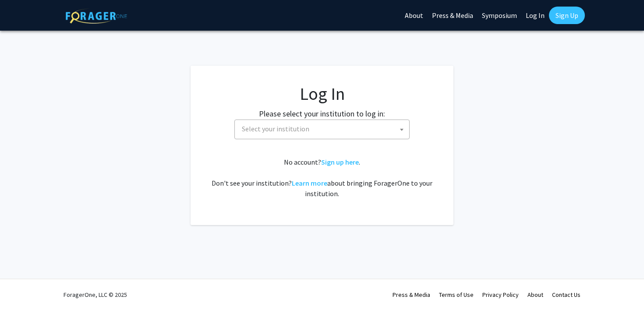 The width and height of the screenshot is (644, 310). Describe the element at coordinates (456, 295) in the screenshot. I see `a: Terms of Use` at that location.